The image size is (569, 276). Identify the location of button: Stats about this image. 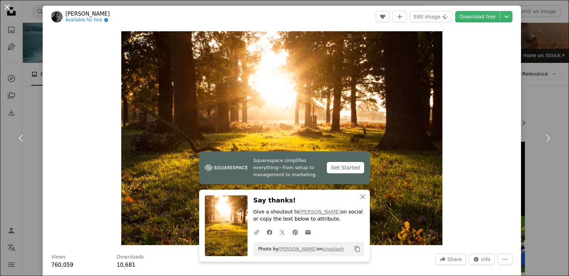
(482, 260).